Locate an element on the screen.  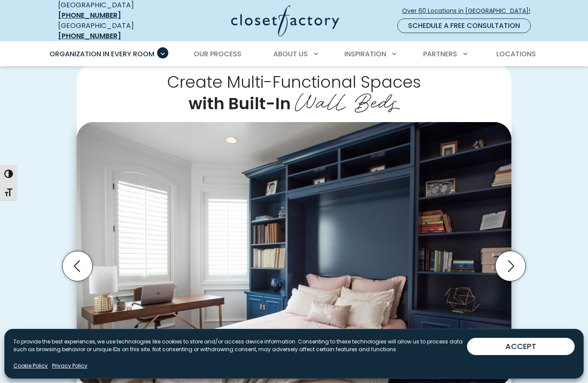
span: Inspiration is located at coordinates (365, 53).